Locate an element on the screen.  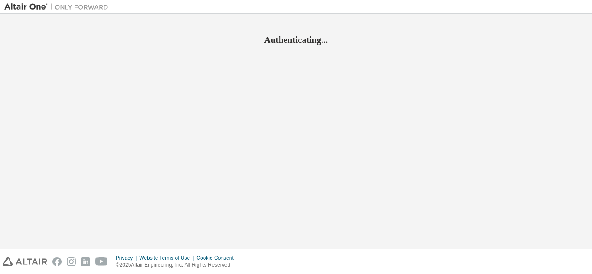
div: Website Terms of Use is located at coordinates (168, 258).